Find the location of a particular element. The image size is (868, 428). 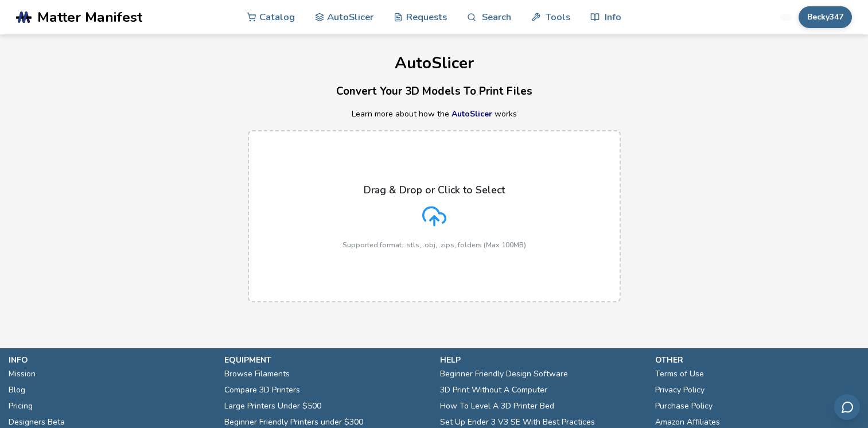

a: Purchase Policy is located at coordinates (684, 406).